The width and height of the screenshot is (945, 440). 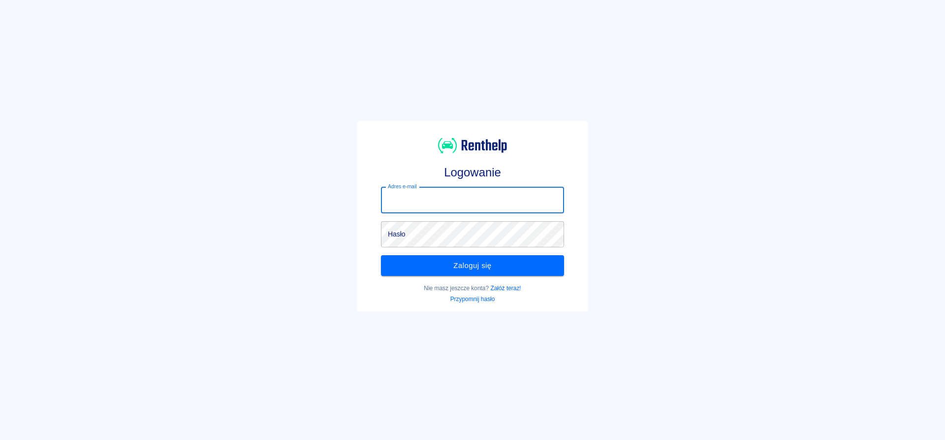 What do you see at coordinates (473, 145) in the screenshot?
I see `img: Renthelp logo` at bounding box center [473, 145].